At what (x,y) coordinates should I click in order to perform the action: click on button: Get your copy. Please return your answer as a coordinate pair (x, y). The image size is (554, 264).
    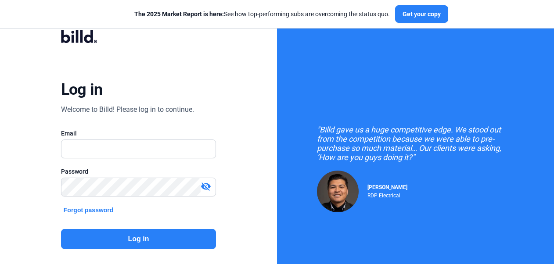
    Looking at the image, I should click on (421, 14).